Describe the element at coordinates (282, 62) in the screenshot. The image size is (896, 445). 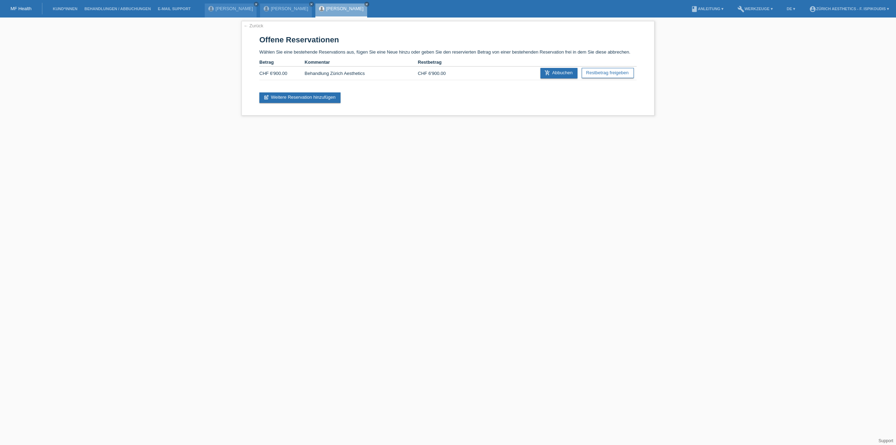
I see `th: Betrag` at that location.